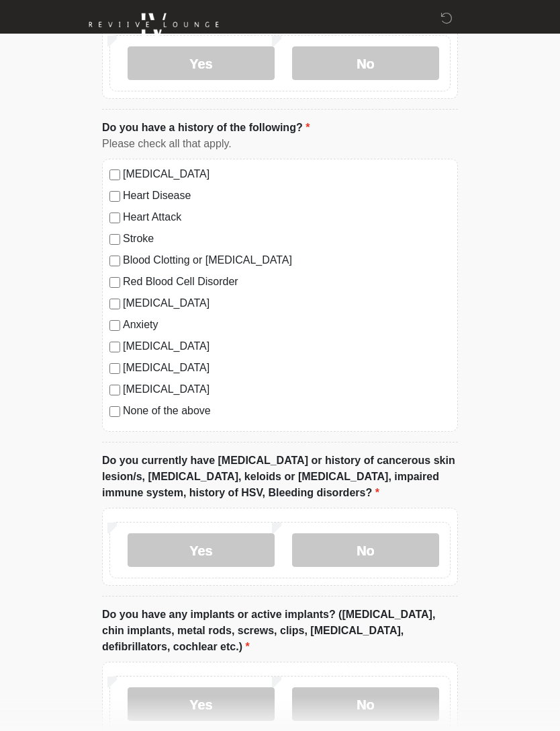 The height and width of the screenshot is (731, 560). I want to click on input: None of the above, so click(115, 412).